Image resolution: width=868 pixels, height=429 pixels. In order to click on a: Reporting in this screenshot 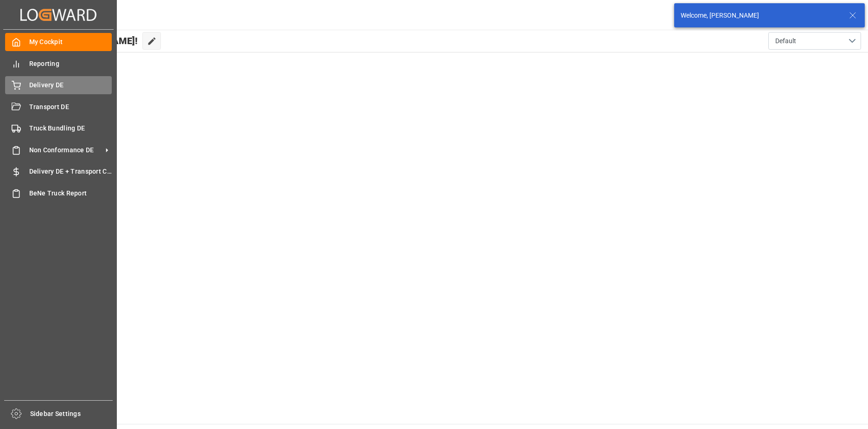, I will do `click(58, 63)`.